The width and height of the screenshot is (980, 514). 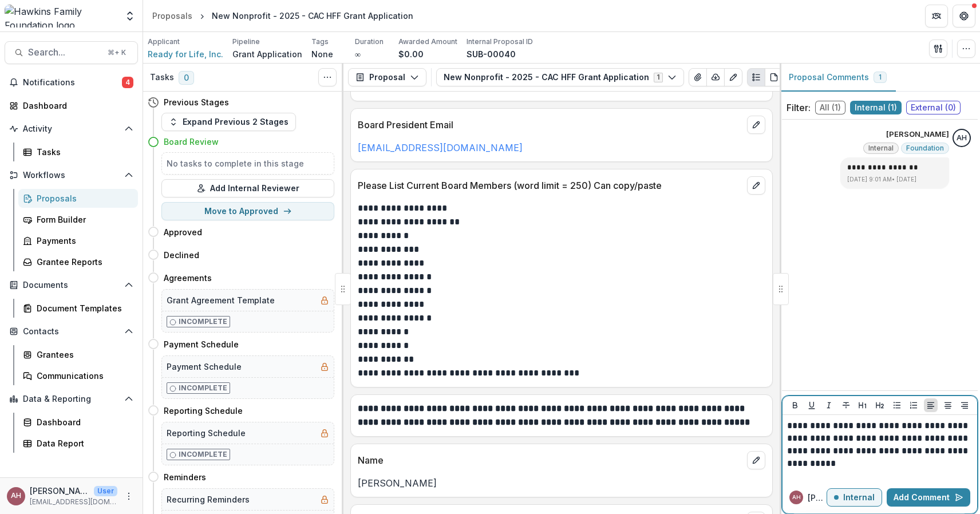 I want to click on div: New Nonprofit - 2025 - CAC HFF Grant Application, so click(x=313, y=16).